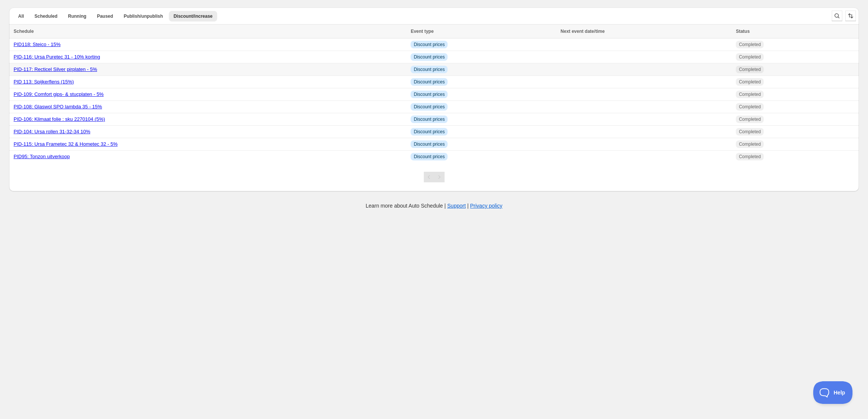 The width and height of the screenshot is (868, 419). What do you see at coordinates (52, 131) in the screenshot?
I see `a: PID-104: Ursa rollen 31-32-34 10%` at bounding box center [52, 131].